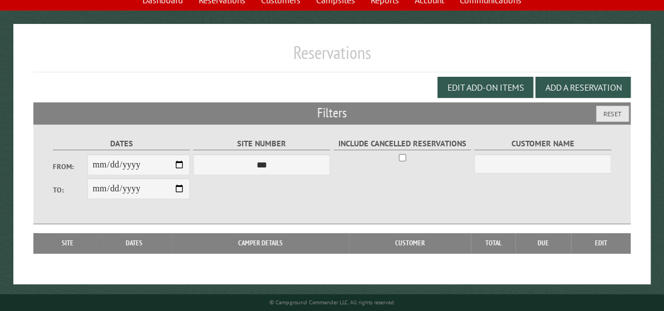  I want to click on button: Reset, so click(612, 114).